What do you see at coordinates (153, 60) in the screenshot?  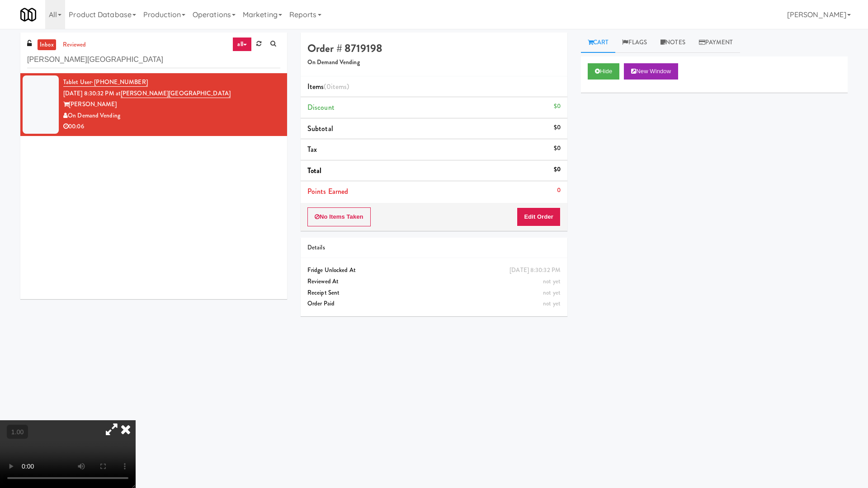 I see `input: Search vision orders` at bounding box center [153, 60].